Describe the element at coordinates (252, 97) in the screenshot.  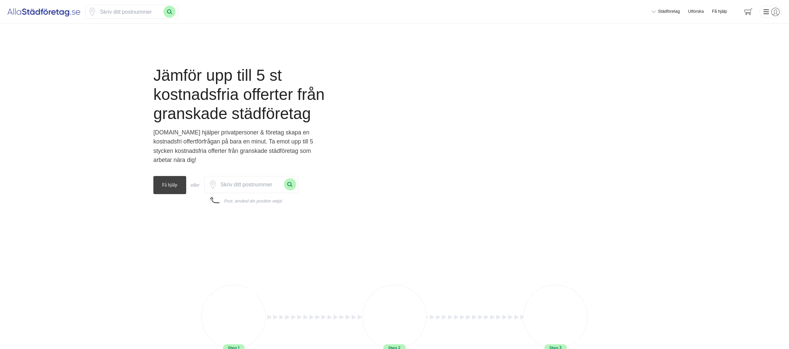
I see `h1: Jämför upp till 5 st kostnadsfria offerter från granskade städföretag` at that location.